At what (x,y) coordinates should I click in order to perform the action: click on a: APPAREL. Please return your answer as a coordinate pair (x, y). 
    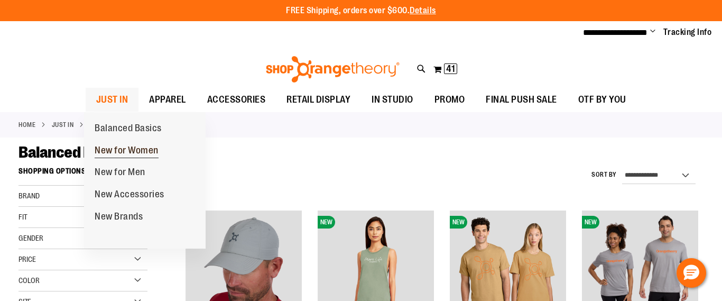
    Looking at the image, I should click on (168, 100).